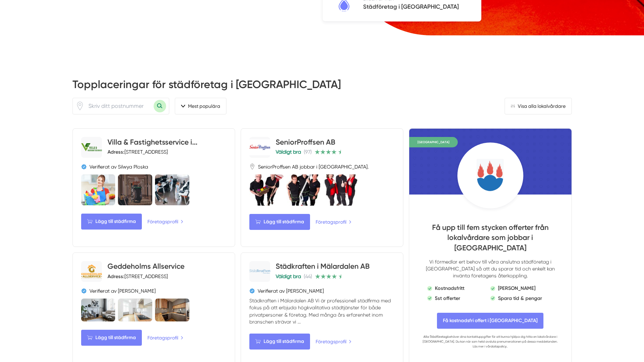 This screenshot has width=644, height=362. Describe the element at coordinates (308, 277) in the screenshot. I see `span: (44)` at that location.